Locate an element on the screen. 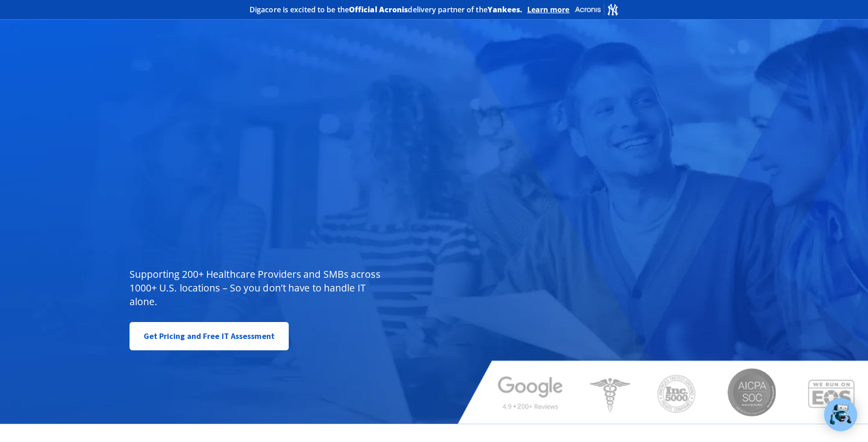 This screenshot has height=442, width=868. b: Yankees. is located at coordinates (505, 9).